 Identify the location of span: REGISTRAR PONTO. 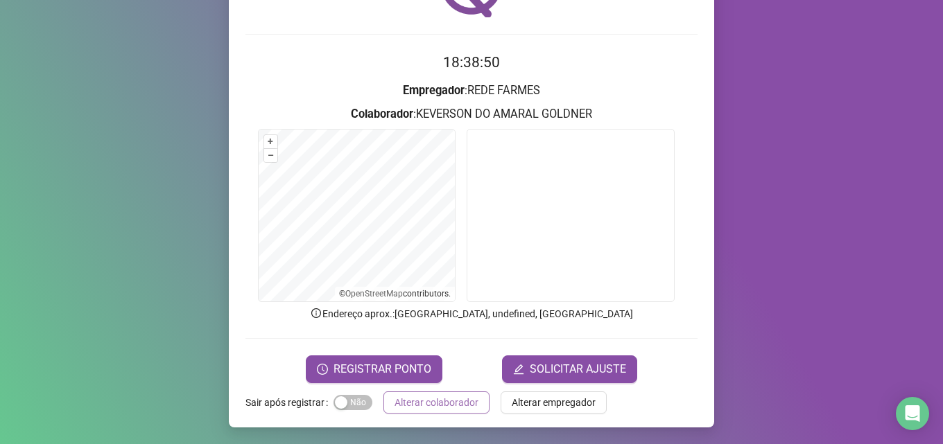
(382, 369).